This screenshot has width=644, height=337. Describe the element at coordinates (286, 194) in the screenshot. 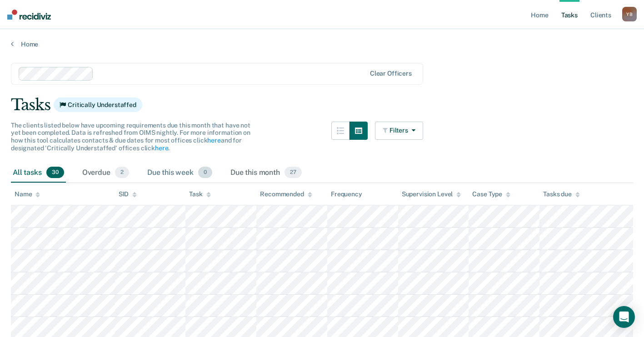

I see `div: Recommended` at that location.